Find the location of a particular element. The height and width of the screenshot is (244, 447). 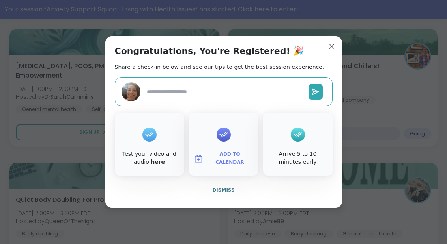

img: ShareWell Logomark is located at coordinates (198, 159).